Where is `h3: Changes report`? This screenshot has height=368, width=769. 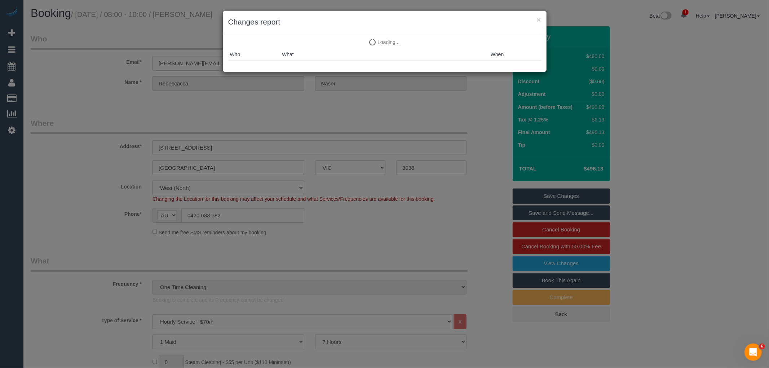 h3: Changes report is located at coordinates (385, 22).